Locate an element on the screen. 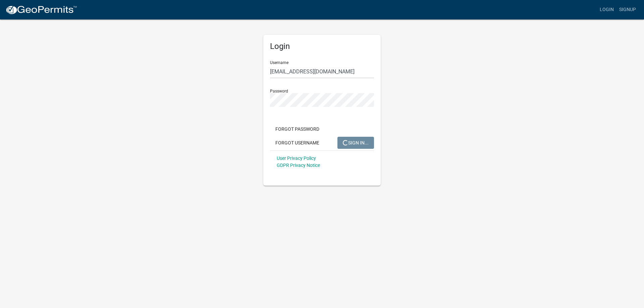  a: Login is located at coordinates (607, 10).